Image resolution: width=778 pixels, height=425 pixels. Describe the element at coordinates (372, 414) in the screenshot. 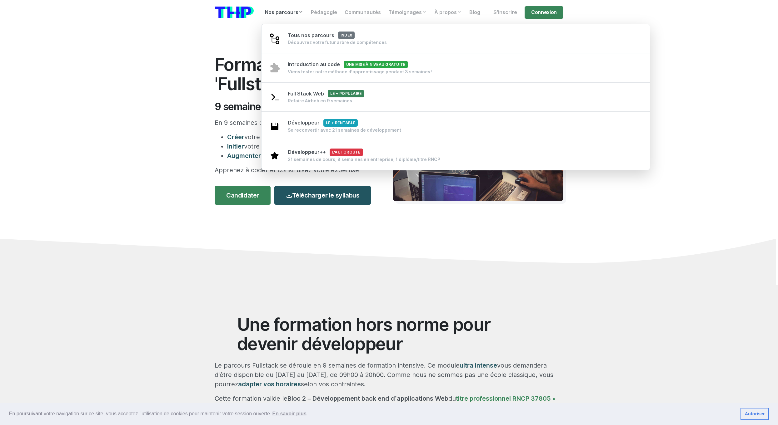

I see `span: En poursuivant votre navigation sur ce site, vous acceptez l’utilisation de cookies pour mainteni...` at that location.